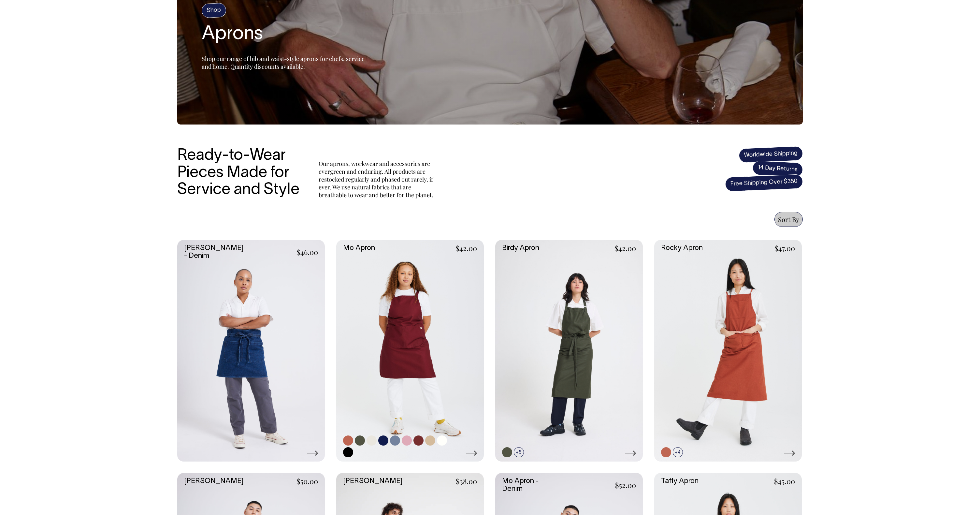 Image resolution: width=980 pixels, height=515 pixels. I want to click on span: 14 Day Returns, so click(778, 169).